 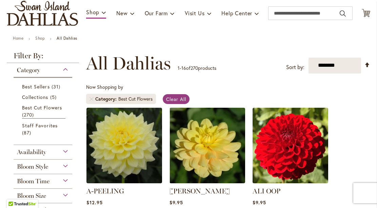 I want to click on label: Sort by:, so click(x=295, y=67).